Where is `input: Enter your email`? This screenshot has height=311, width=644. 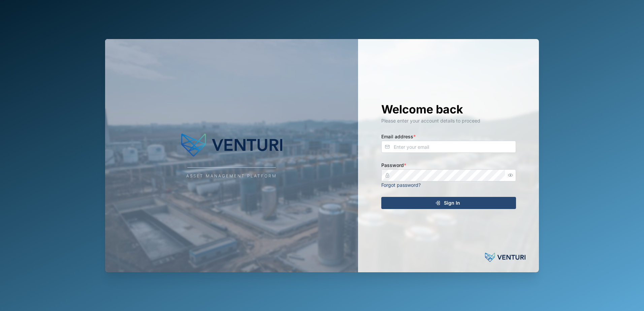
input: Enter your email is located at coordinates (449, 147).